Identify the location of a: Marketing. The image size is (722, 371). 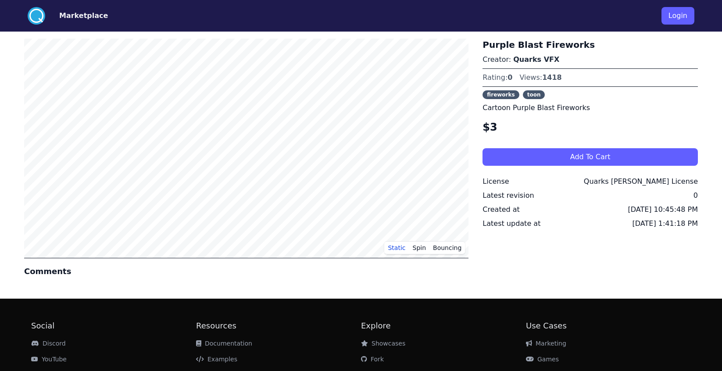
(546, 343).